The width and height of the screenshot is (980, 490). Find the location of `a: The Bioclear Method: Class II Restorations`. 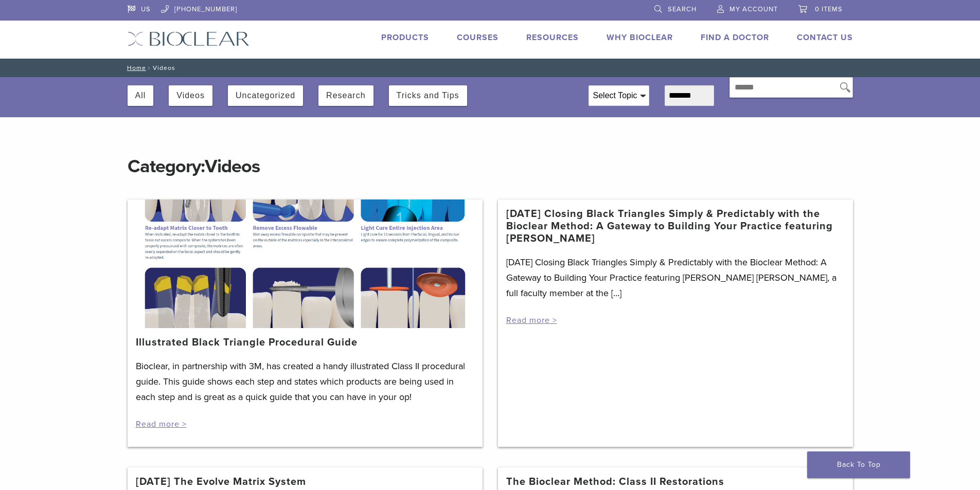

a: The Bioclear Method: Class II Restorations is located at coordinates (615, 482).